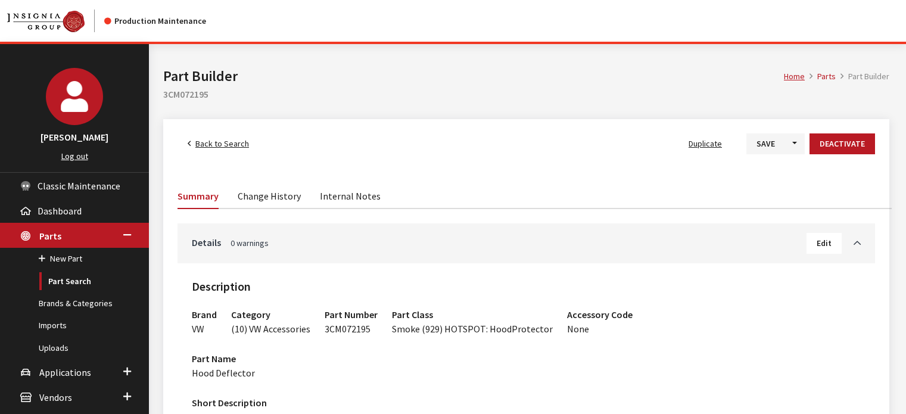 The image size is (906, 414). What do you see at coordinates (269, 195) in the screenshot?
I see `a: Change History` at bounding box center [269, 195].